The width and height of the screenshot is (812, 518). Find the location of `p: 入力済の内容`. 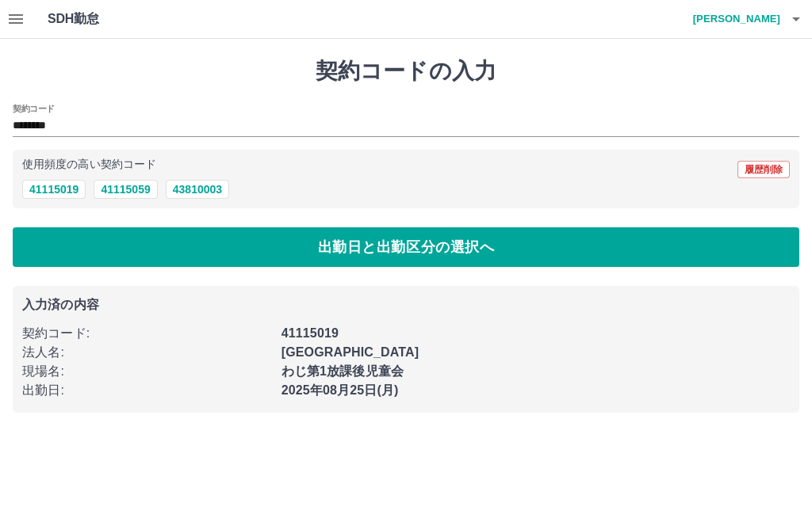

p: 入力済の内容 is located at coordinates (406, 305).